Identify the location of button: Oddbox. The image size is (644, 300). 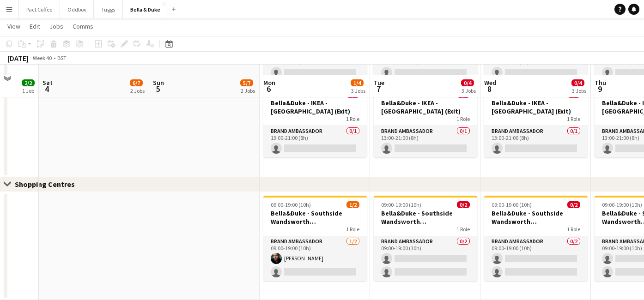
(77, 9).